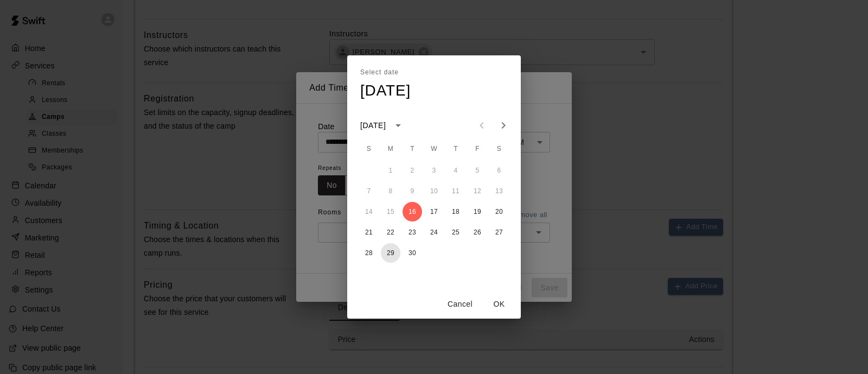  I want to click on button: 21, so click(369, 232).